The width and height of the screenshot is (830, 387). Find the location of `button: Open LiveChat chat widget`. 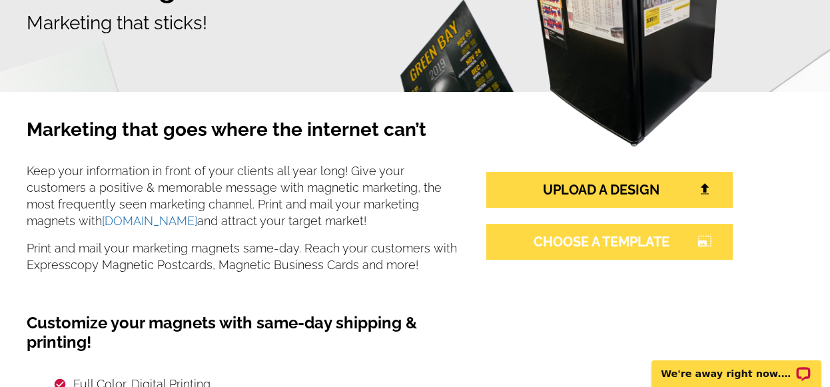

button: Open LiveChat chat widget is located at coordinates (161, 29).